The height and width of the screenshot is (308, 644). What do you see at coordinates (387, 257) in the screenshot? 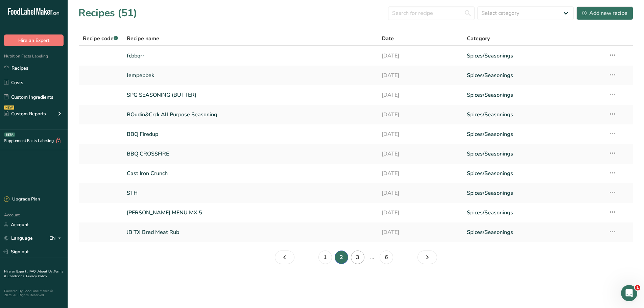
I see `a: Page 6.` at bounding box center [387, 257].